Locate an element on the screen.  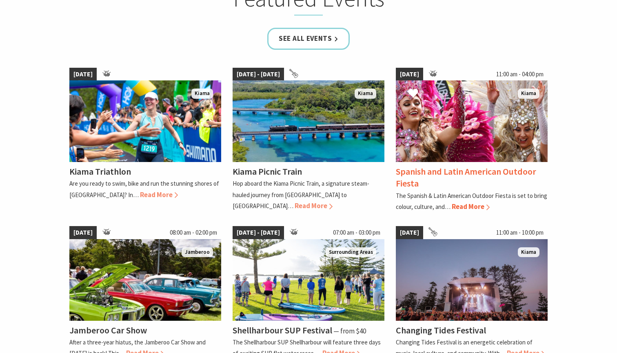
img: Changing Tides Main Stage is located at coordinates (472, 280).